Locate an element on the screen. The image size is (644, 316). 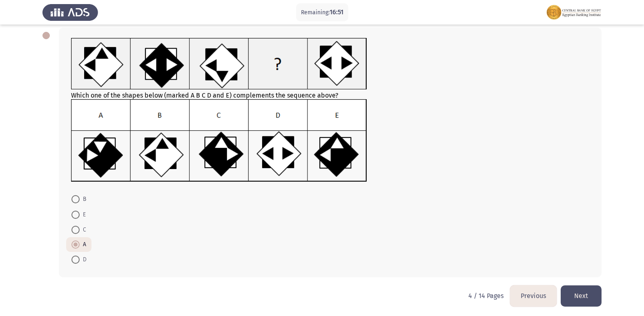
span: C is located at coordinates (83, 230).